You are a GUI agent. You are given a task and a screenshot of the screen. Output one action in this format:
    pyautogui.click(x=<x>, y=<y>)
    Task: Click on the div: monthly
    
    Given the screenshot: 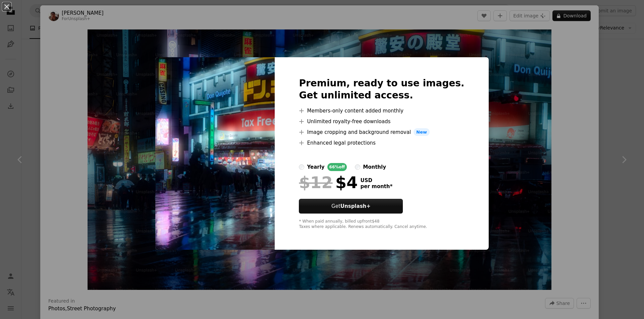 What is the action you would take?
    pyautogui.click(x=374, y=167)
    